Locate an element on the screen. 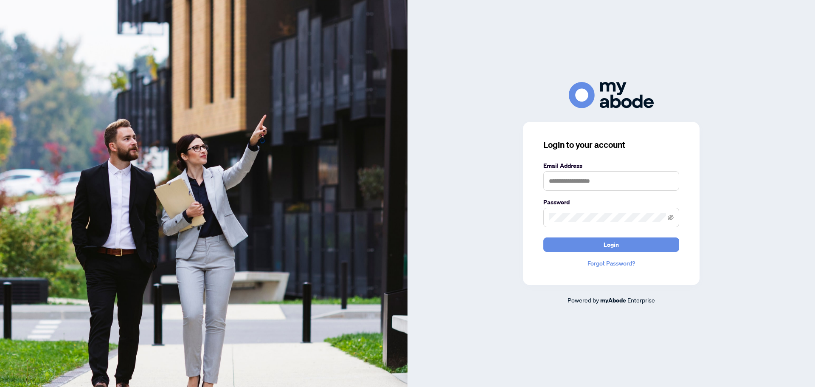  img: ma-logo is located at coordinates (611, 95).